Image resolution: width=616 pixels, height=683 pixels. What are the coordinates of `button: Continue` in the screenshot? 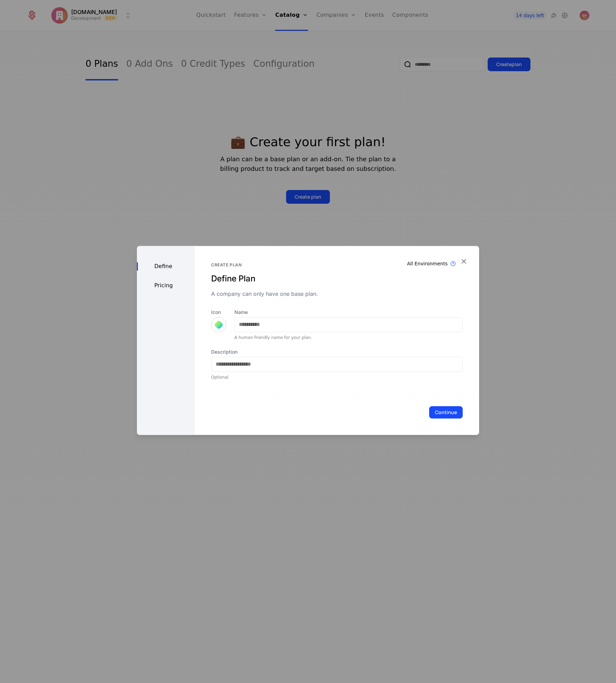 It's located at (446, 412).